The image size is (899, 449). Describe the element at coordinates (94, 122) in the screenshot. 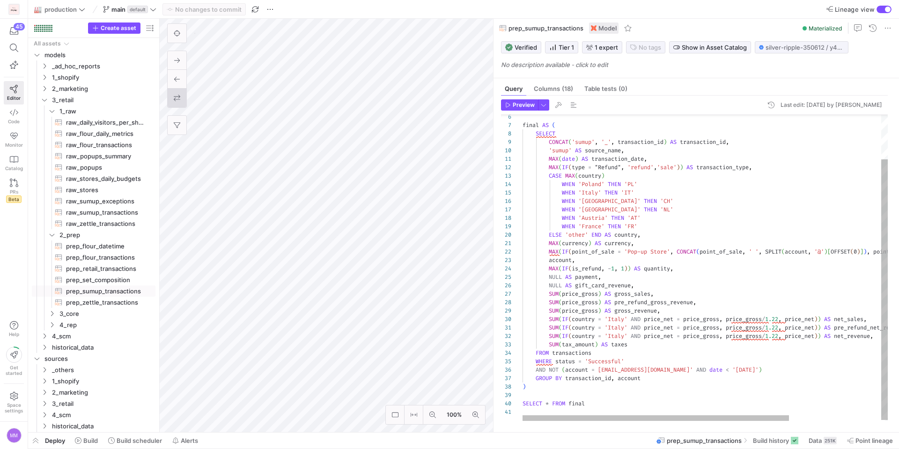

I see `a: raw_daily_visitors_per_shop​​​​​​​​​​` at that location.